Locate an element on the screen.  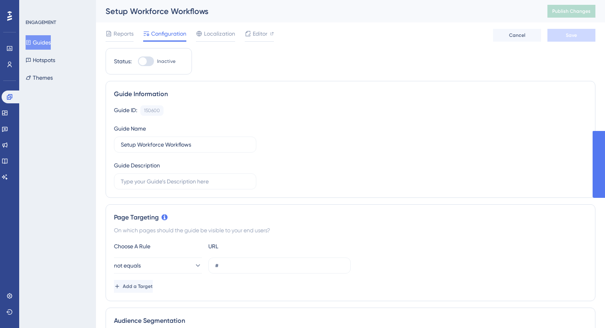
div: URL is located at coordinates (252, 246).